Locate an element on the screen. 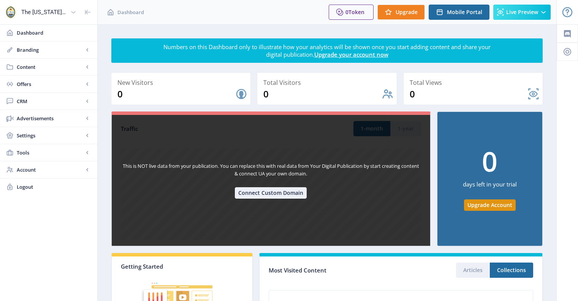 This screenshot has height=301, width=578. div: Total Views is located at coordinates (475, 82).